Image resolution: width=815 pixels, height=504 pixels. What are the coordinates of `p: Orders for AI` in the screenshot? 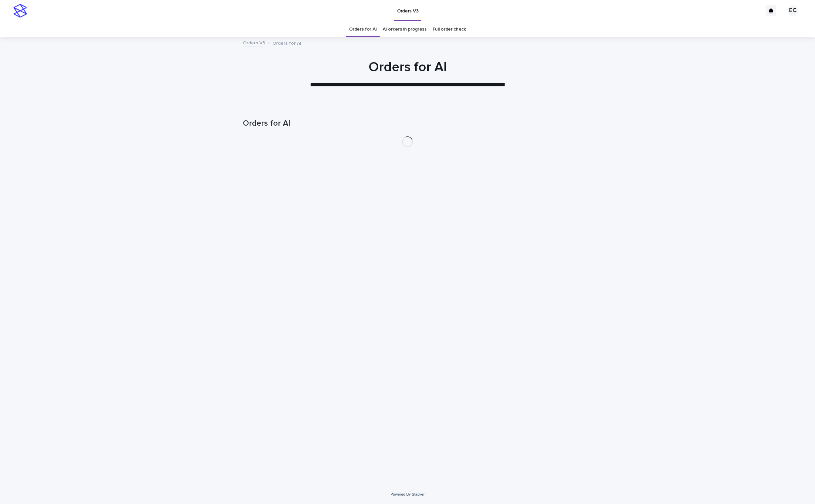 It's located at (287, 42).